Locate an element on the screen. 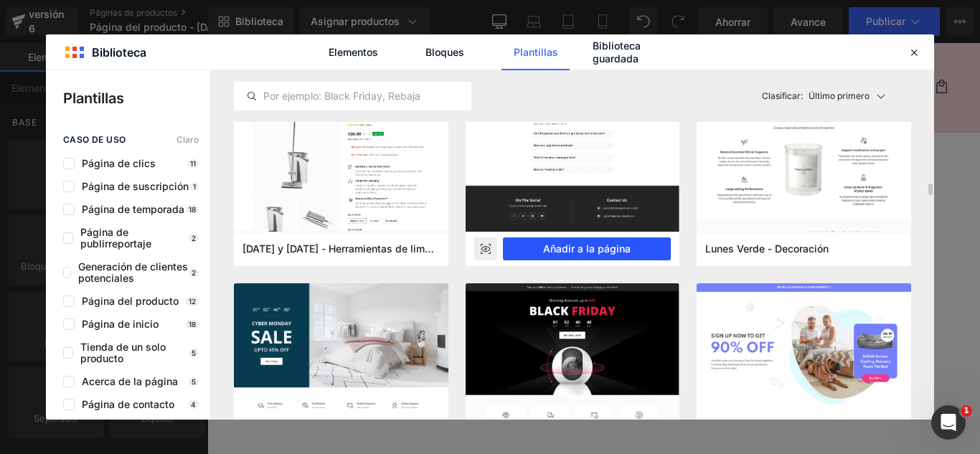  font: Título predeterminado is located at coordinates (529, 249).